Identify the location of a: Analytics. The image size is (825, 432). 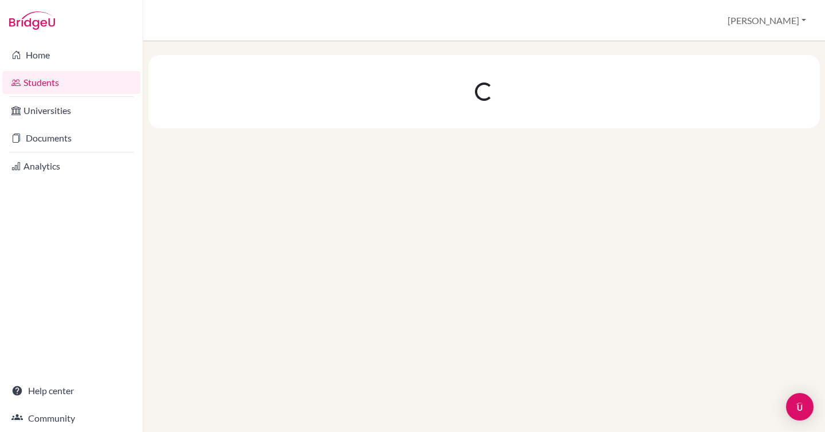
(71, 166).